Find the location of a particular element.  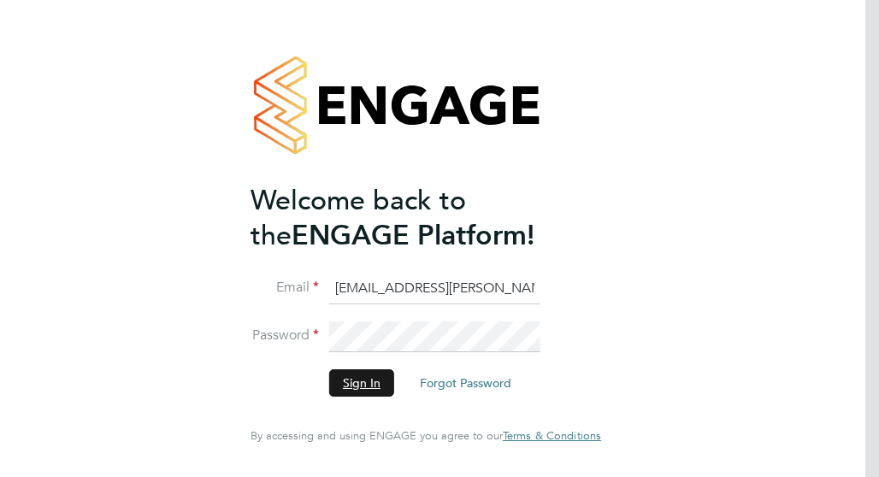

span: By accessing and using ENGAGE you agree to our is located at coordinates (426, 435).